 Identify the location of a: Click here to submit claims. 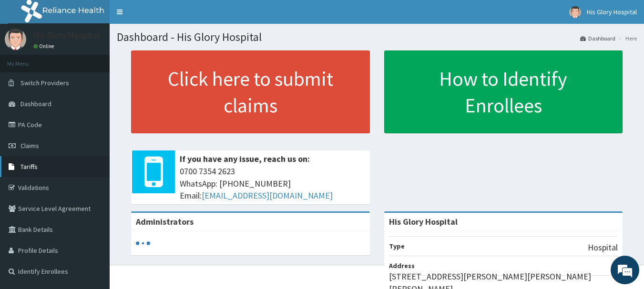
(250, 92).